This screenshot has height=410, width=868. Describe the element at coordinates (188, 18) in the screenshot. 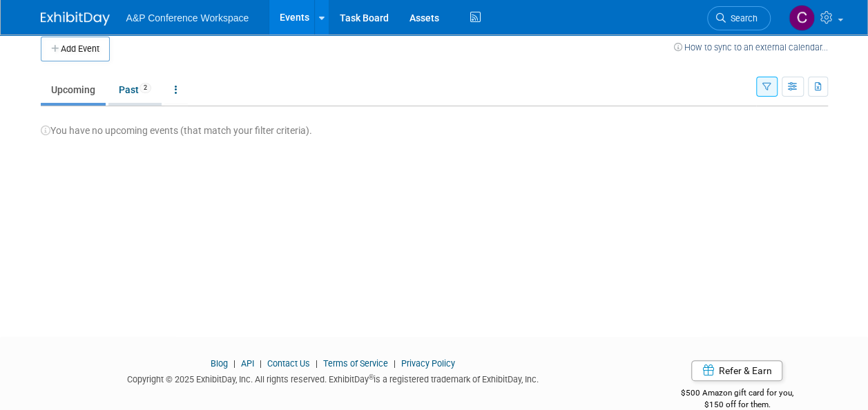

I see `span: A&P Conference Workspace` at that location.